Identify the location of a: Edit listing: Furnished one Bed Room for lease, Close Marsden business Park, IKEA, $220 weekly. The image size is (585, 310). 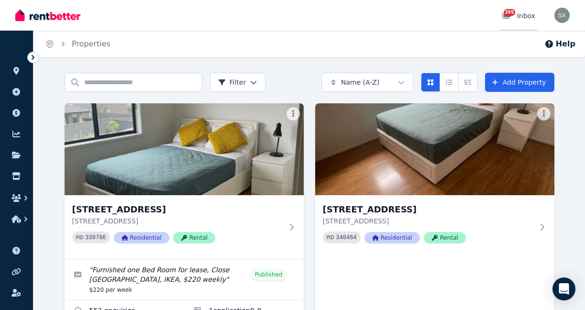
(184, 279).